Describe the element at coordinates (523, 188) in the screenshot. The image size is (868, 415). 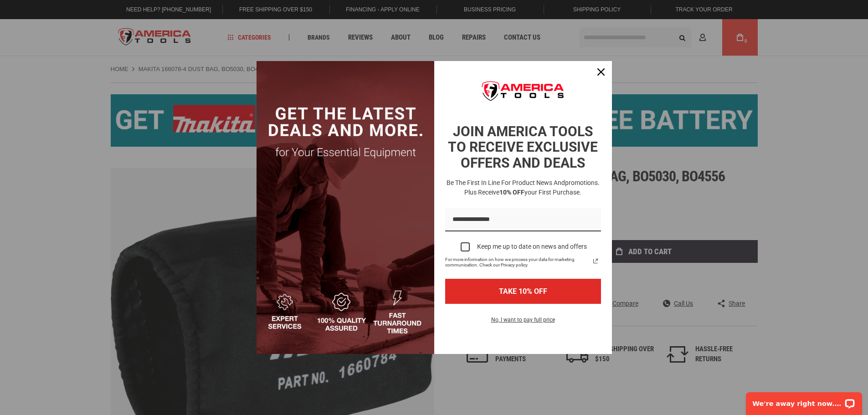
I see `h3: Be the first in line for product news and` at that location.